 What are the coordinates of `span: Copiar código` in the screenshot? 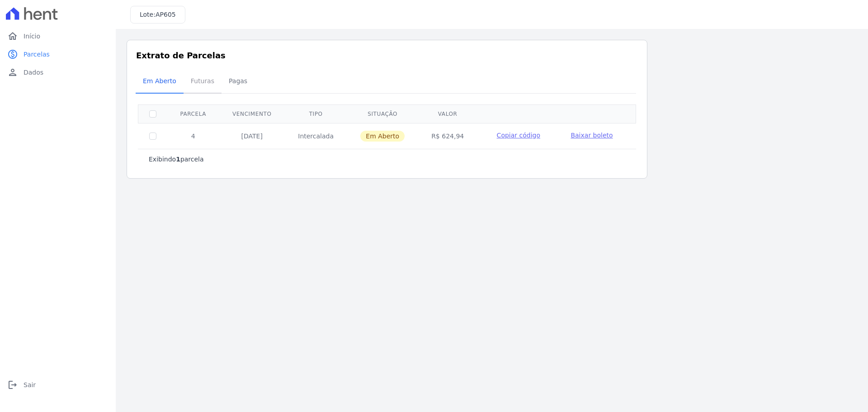 It's located at (518, 136).